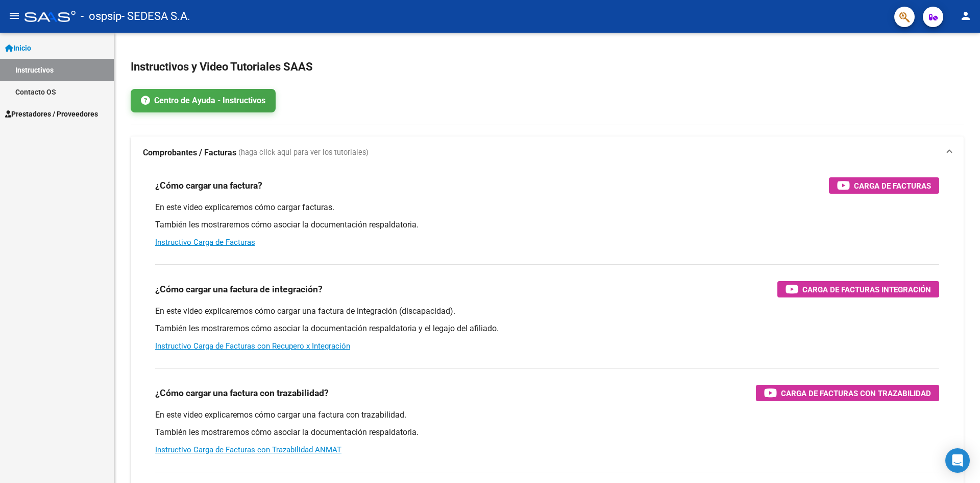  I want to click on button: Carga de Facturas Integración, so click(858, 289).